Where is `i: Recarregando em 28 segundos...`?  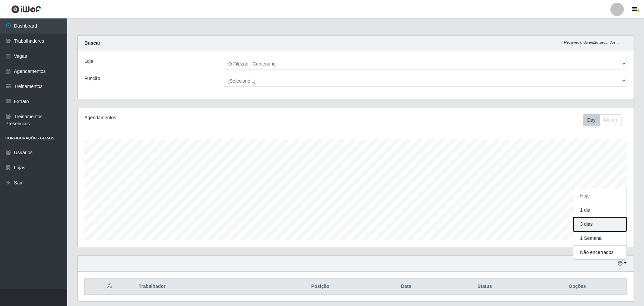 i: Recarregando em 28 segundos... is located at coordinates (591, 42).